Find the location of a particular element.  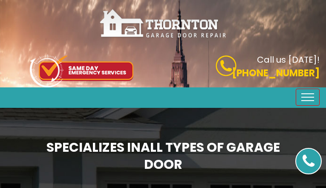

b: Specializes in is located at coordinates (163, 156).